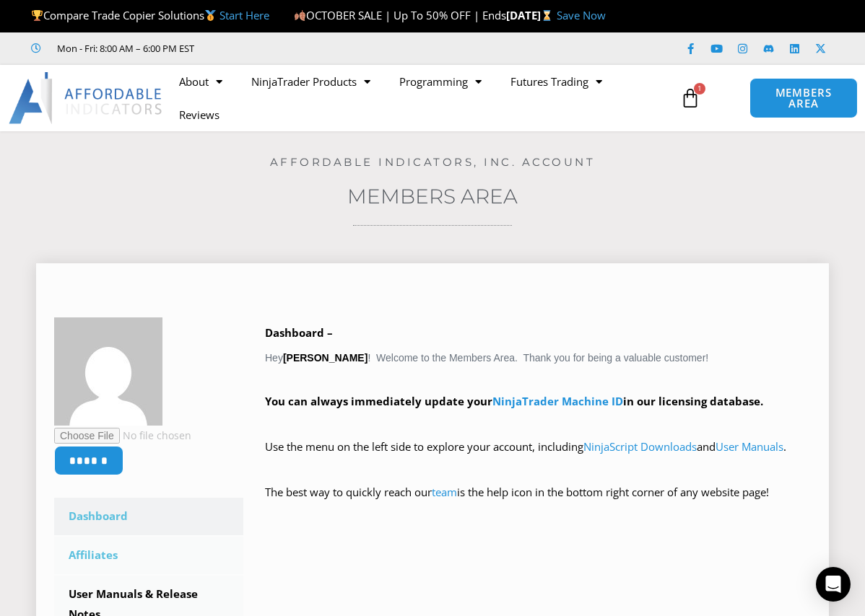  I want to click on a: NinjaScript Downloads, so click(639, 447).